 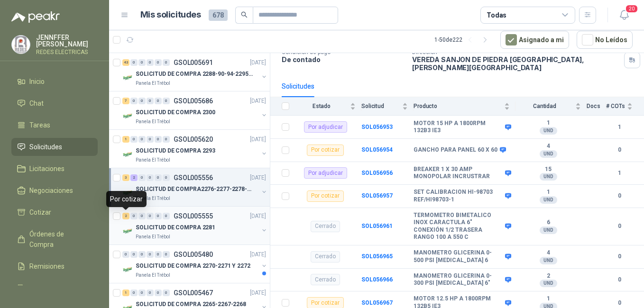 What do you see at coordinates (125, 178) in the screenshot?
I see `div: 3` at bounding box center [125, 178].